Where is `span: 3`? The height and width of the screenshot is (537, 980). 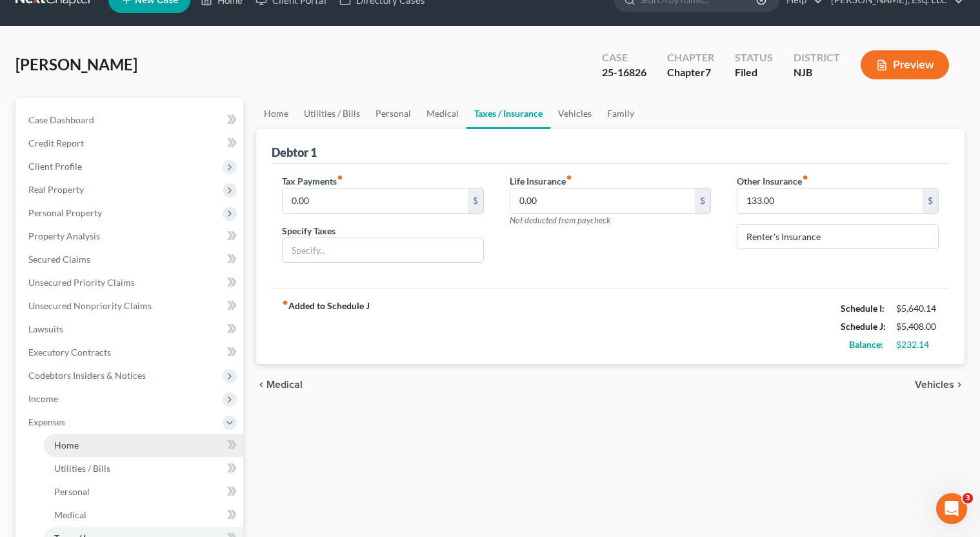 span: 3 is located at coordinates (968, 498).